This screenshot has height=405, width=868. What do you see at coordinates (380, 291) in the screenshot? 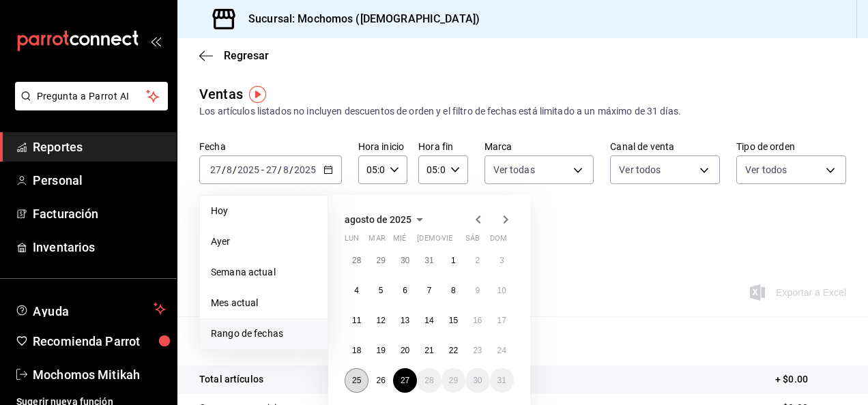
I see `button: 5 de agosto de 2025` at bounding box center [380, 291].